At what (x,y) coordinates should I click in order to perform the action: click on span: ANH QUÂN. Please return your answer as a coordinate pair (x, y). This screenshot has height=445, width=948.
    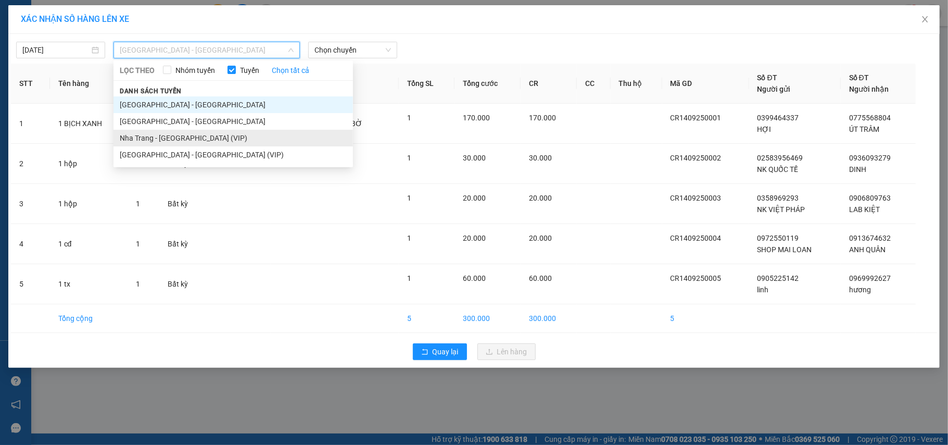
    Looking at the image, I should click on (868, 249).